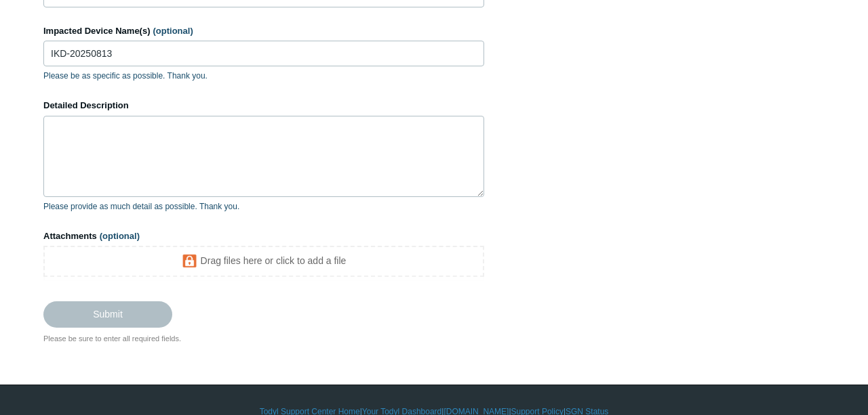  What do you see at coordinates (264, 76) in the screenshot?
I see `p: Please be as specific as possible. Thank you.` at bounding box center [264, 76].